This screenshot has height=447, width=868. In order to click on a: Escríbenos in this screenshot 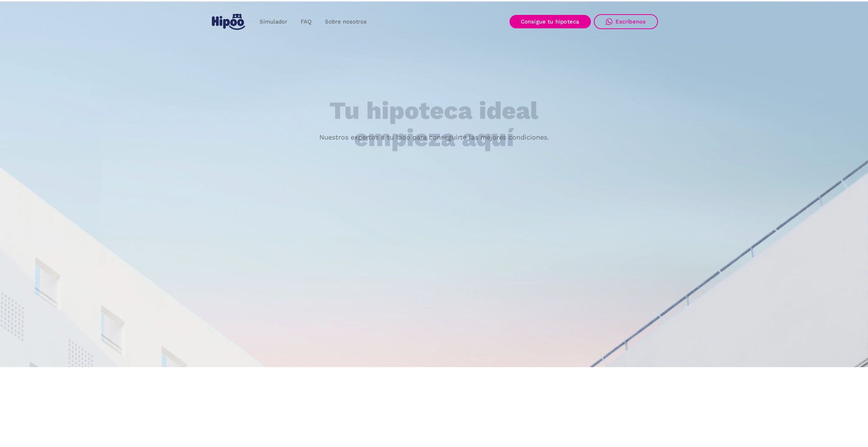, I will do `click(626, 22)`.